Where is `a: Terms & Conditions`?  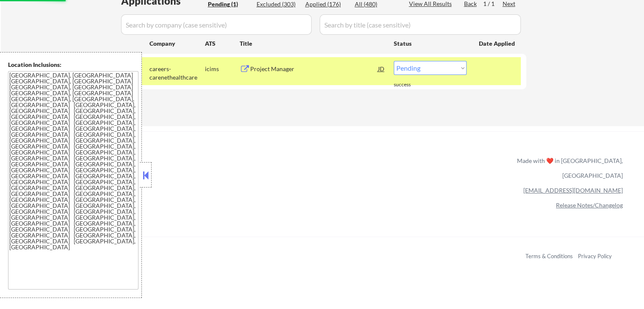
a: Terms & Conditions is located at coordinates (549, 256).